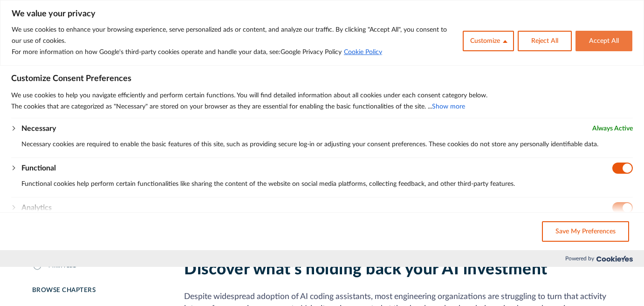 Image resolution: width=644 pixels, height=306 pixels. I want to click on div: Browse Chapters, so click(97, 290).